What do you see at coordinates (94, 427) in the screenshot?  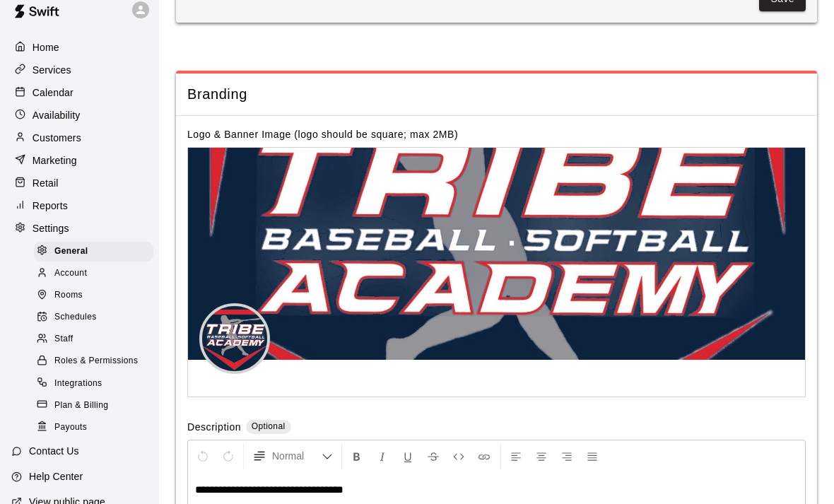 I see `div: Payouts` at bounding box center [94, 427].